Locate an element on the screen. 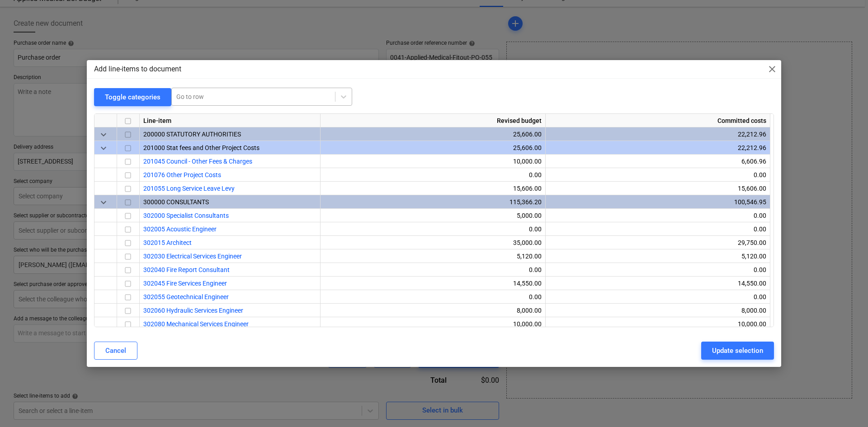 The image size is (868, 427). button: Update selection is located at coordinates (737, 350).